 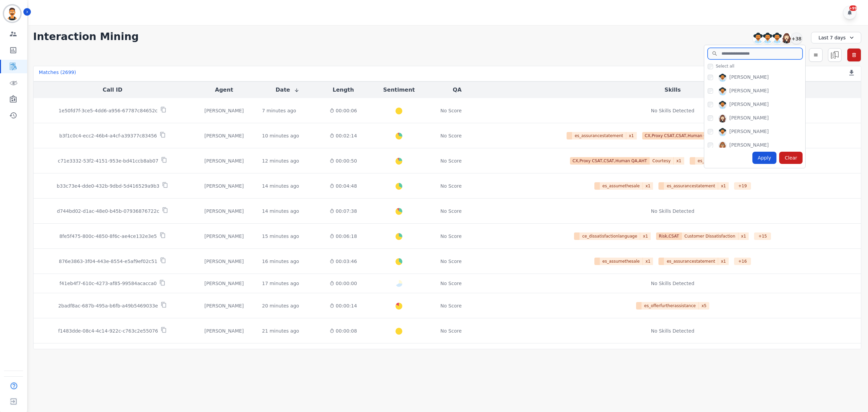 I want to click on div: +38, so click(x=796, y=38).